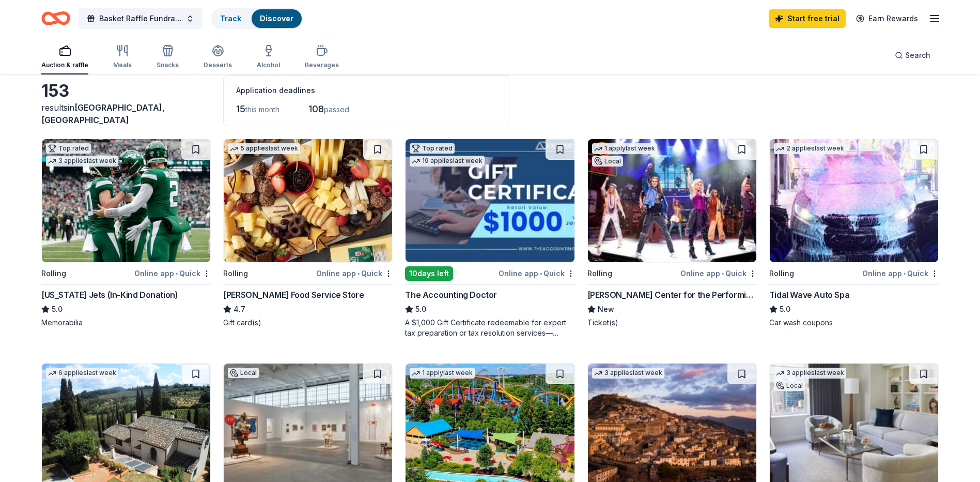  I want to click on span: this month, so click(262, 109).